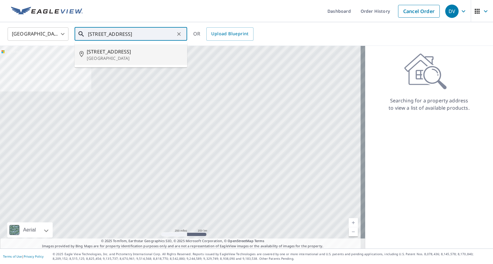 The image size is (493, 264). I want to click on a: Terms, so click(259, 241).